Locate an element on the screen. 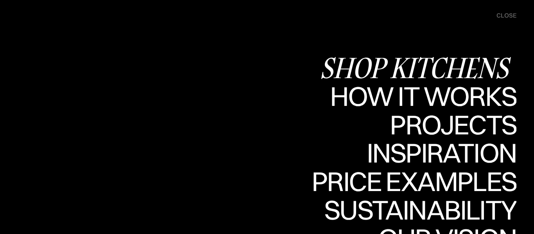  a: InspirationInspiration is located at coordinates (436, 153).